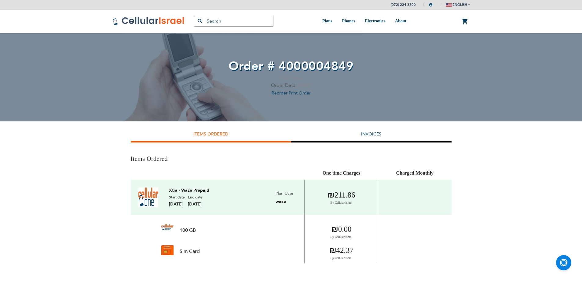 The width and height of the screenshot is (582, 281). I want to click on a: Electronics, so click(375, 21).